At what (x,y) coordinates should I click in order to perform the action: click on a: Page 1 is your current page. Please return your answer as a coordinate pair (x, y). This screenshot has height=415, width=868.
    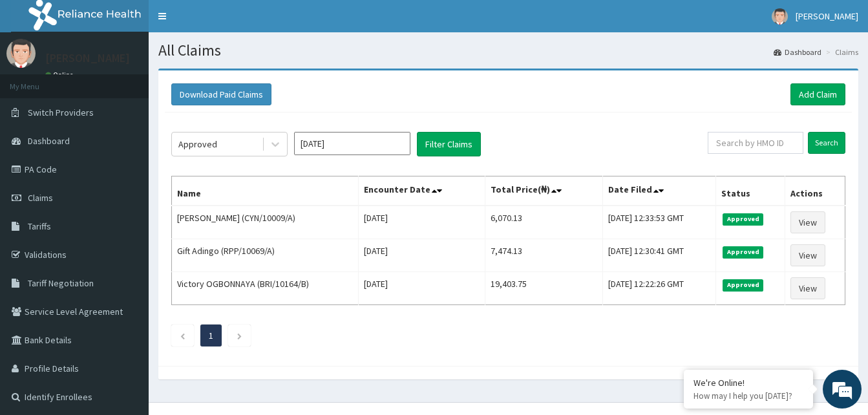
    Looking at the image, I should click on (211, 335).